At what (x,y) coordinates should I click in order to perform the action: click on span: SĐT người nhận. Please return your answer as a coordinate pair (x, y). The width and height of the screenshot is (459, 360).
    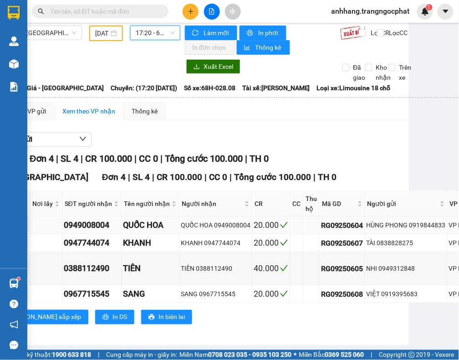
    Looking at the image, I should click on (88, 203).